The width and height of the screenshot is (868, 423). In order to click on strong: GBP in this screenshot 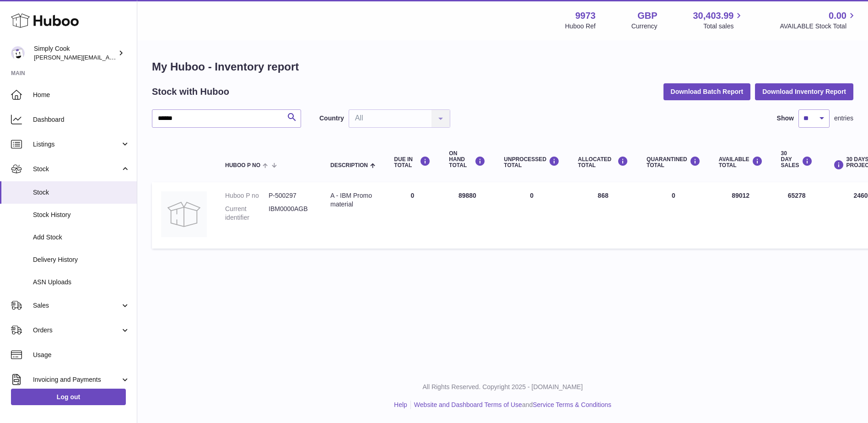, I will do `click(647, 16)`.